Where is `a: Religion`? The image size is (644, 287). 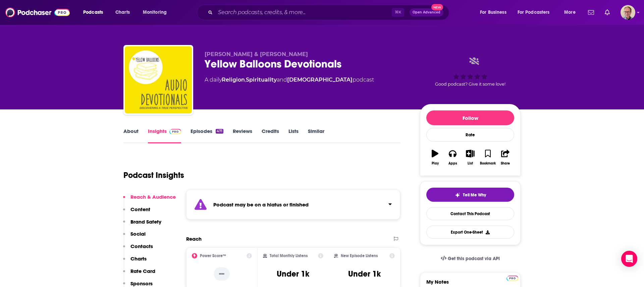
a: Religion is located at coordinates (233, 79).